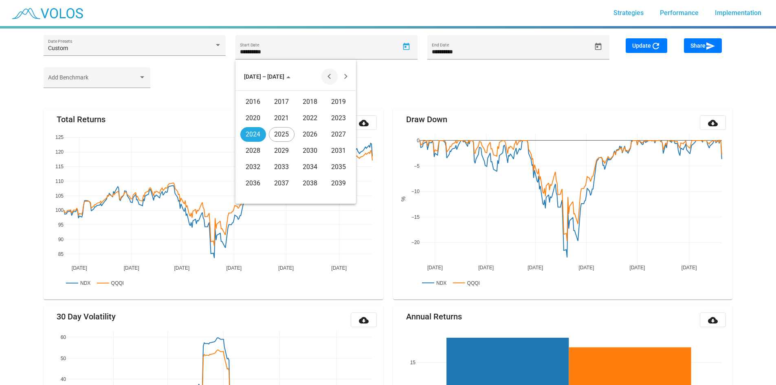 This screenshot has height=385, width=776. What do you see at coordinates (253, 118) in the screenshot?
I see `td: 2020` at bounding box center [253, 118].